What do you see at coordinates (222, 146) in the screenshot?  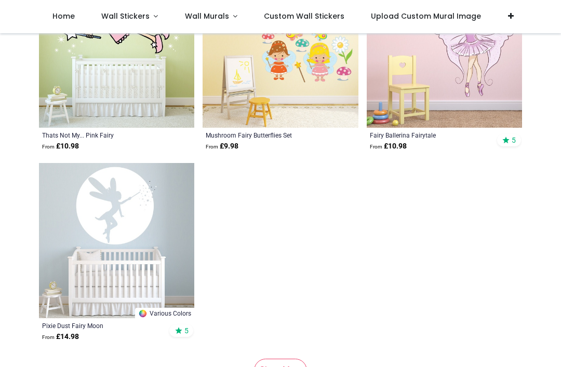 I see `strong: £ 9.98` at bounding box center [222, 146].